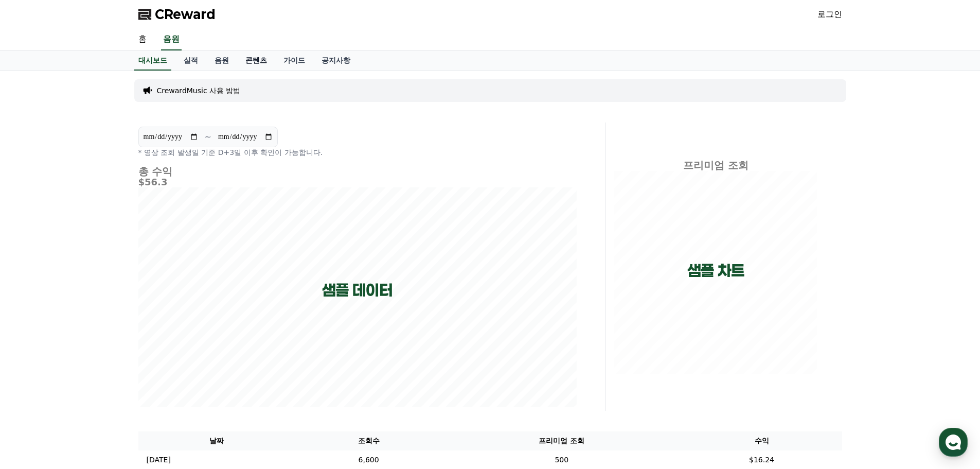  What do you see at coordinates (199, 91) in the screenshot?
I see `a: CrewardMusic 사용 방법` at bounding box center [199, 91].